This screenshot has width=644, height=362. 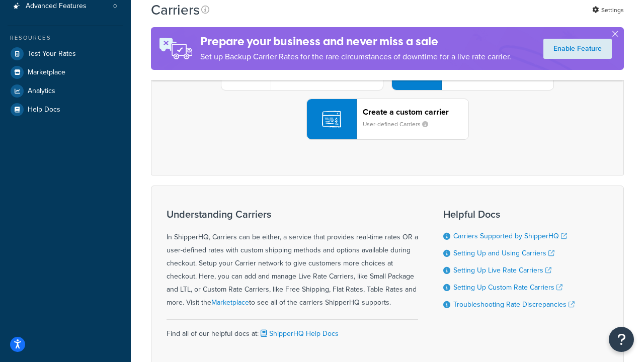 What do you see at coordinates (622, 340) in the screenshot?
I see `button: Open Resource Center` at bounding box center [622, 340].